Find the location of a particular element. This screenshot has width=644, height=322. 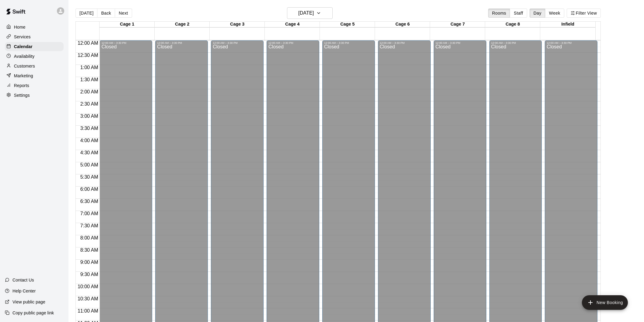

button: add is located at coordinates (605, 303).